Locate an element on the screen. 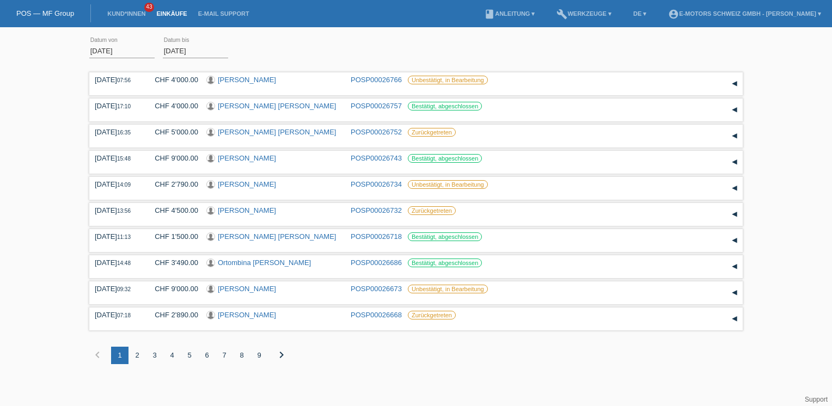 The height and width of the screenshot is (406, 832). div: CHF 4'500.00 is located at coordinates (172, 210).